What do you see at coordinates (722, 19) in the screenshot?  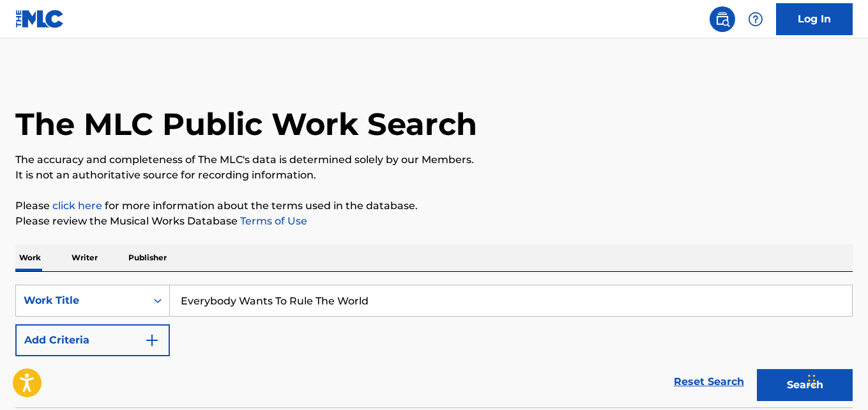 I see `a: Public Search` at bounding box center [722, 19].